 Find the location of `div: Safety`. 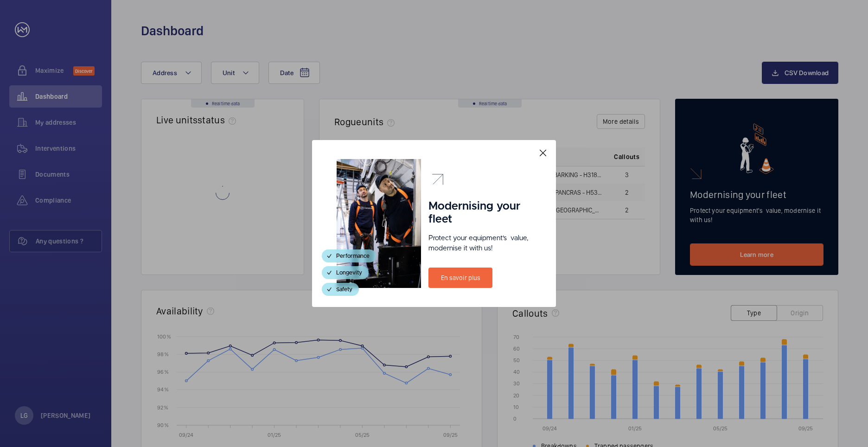

div: Safety is located at coordinates (341, 289).